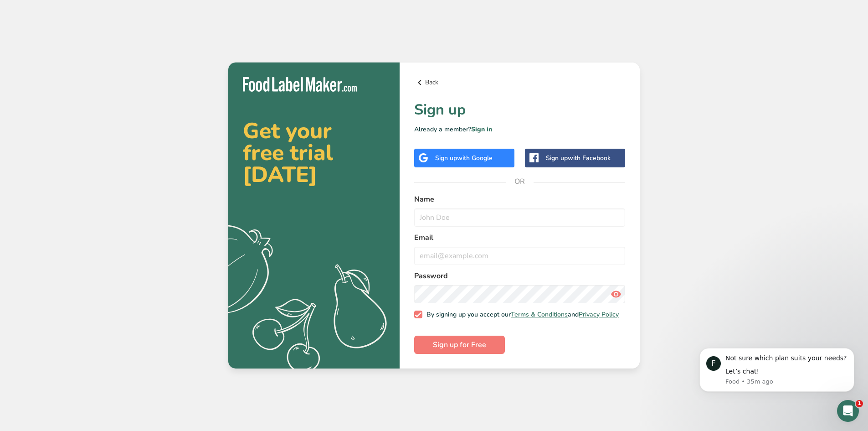 The image size is (868, 431). What do you see at coordinates (459, 345) in the screenshot?
I see `span: Sign up for Free` at bounding box center [459, 345].